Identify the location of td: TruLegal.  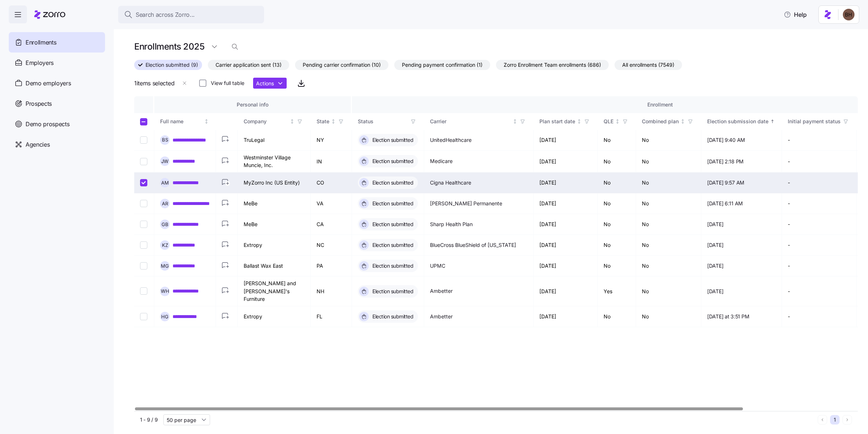
(274, 140).